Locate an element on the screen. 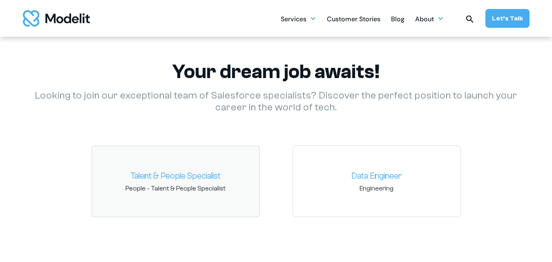 The width and height of the screenshot is (552, 262). a: Blog is located at coordinates (397, 18).